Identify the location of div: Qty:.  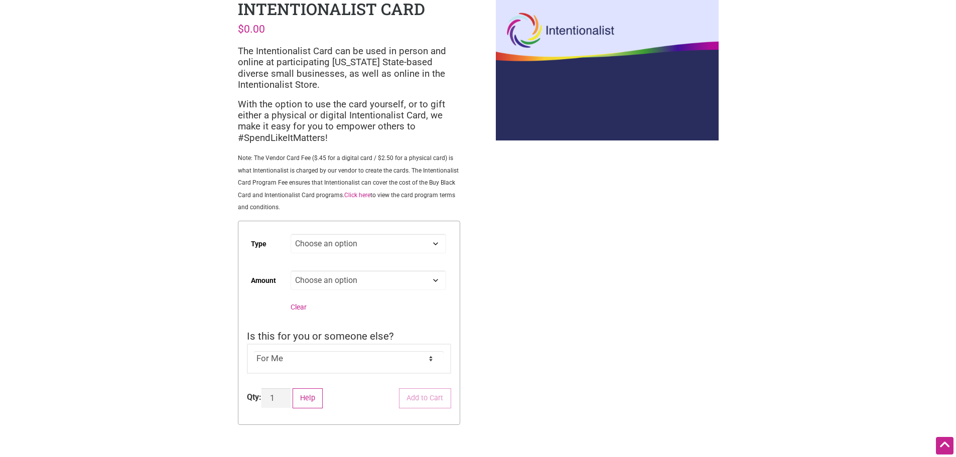
(254, 398).